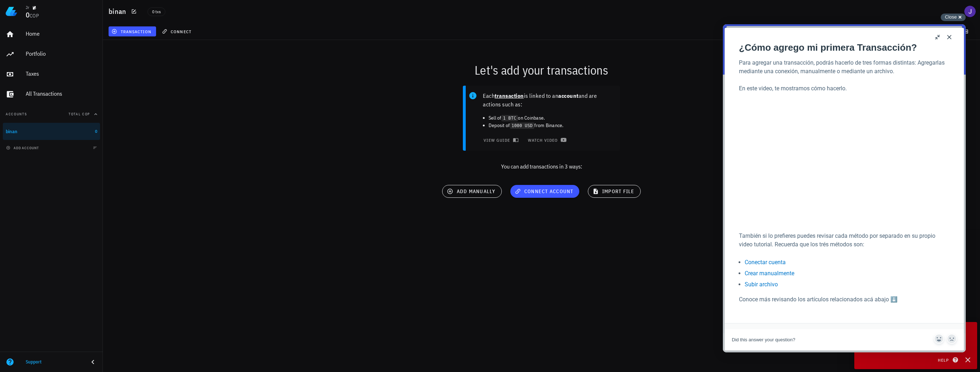 The image size is (980, 372). I want to click on code: 1000 USD, so click(522, 126).